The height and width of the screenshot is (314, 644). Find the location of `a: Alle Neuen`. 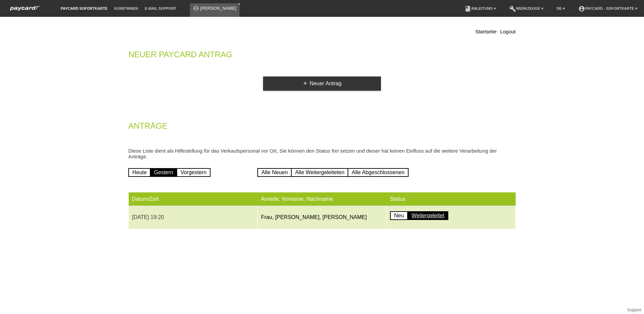

a: Alle Neuen is located at coordinates (274, 173).